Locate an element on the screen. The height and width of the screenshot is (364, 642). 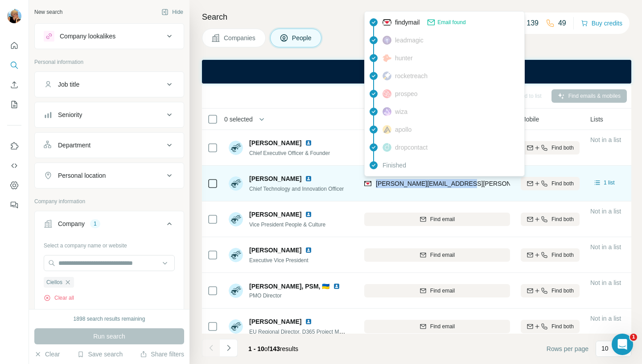
div: 1898 search results remaining is located at coordinates (110, 318).